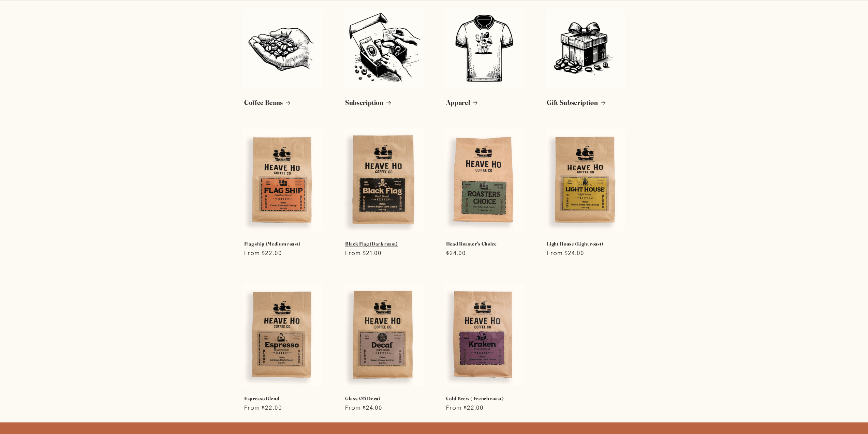 The height and width of the screenshot is (434, 868). Describe the element at coordinates (384, 244) in the screenshot. I see `a: Black Flag (Dark roast)` at that location.